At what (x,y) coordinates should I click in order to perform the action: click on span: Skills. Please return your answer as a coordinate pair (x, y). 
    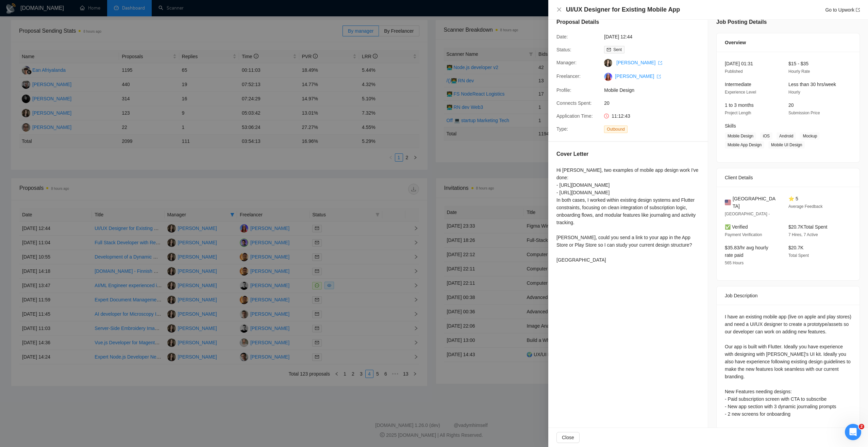
    Looking at the image, I should click on (730, 126).